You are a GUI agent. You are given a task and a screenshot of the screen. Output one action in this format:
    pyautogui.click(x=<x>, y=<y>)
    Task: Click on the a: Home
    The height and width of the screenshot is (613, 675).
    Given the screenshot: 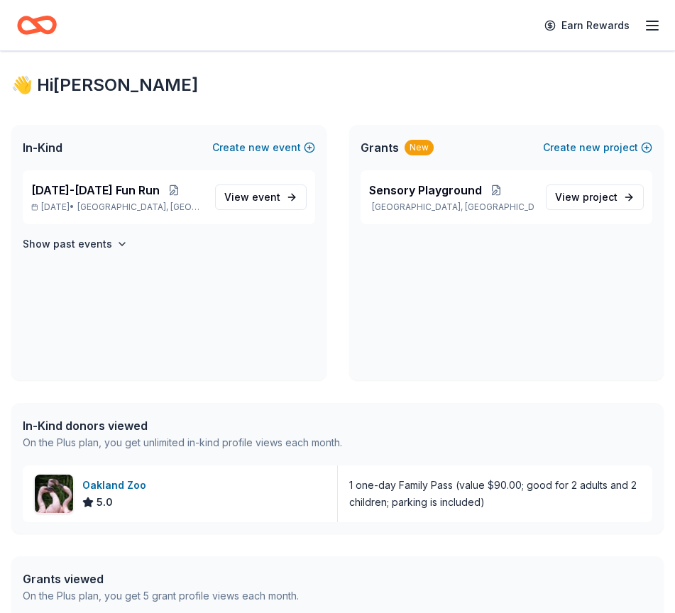 What is the action you would take?
    pyautogui.click(x=37, y=25)
    